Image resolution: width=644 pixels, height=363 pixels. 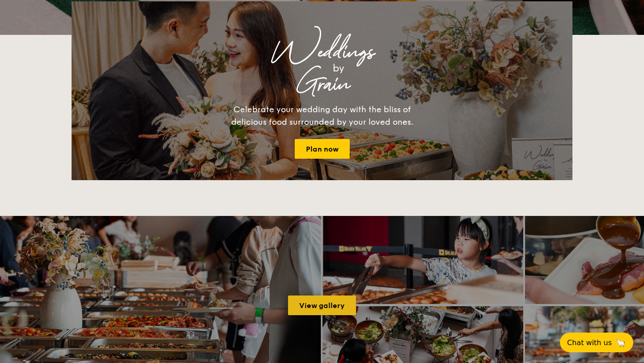 I want to click on a: Plan now, so click(x=322, y=149).